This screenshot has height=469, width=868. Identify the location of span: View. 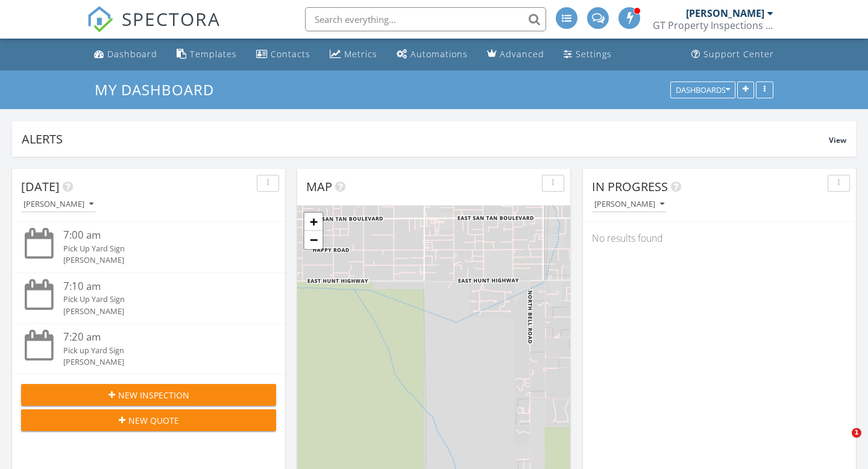
(837, 139).